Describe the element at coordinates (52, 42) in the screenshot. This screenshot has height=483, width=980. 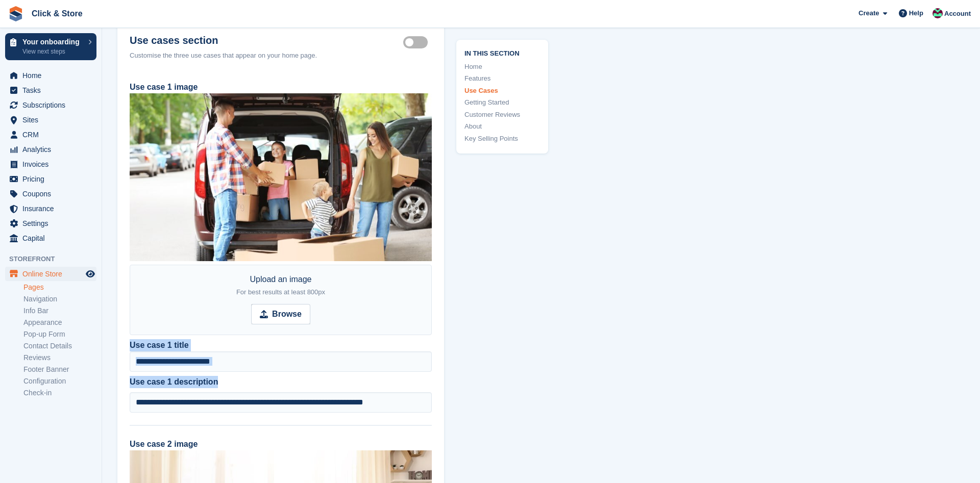
I see `p: Your onboarding` at that location.